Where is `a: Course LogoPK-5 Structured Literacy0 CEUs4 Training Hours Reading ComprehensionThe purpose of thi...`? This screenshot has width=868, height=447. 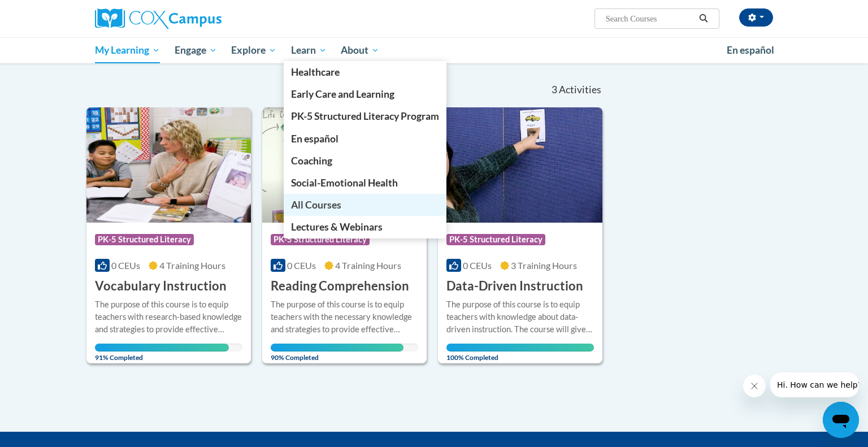
a: Course LogoPK-5 Structured Literacy0 CEUs4 Training Hours Reading ComprehensionThe purpose of thi... is located at coordinates (344, 235).